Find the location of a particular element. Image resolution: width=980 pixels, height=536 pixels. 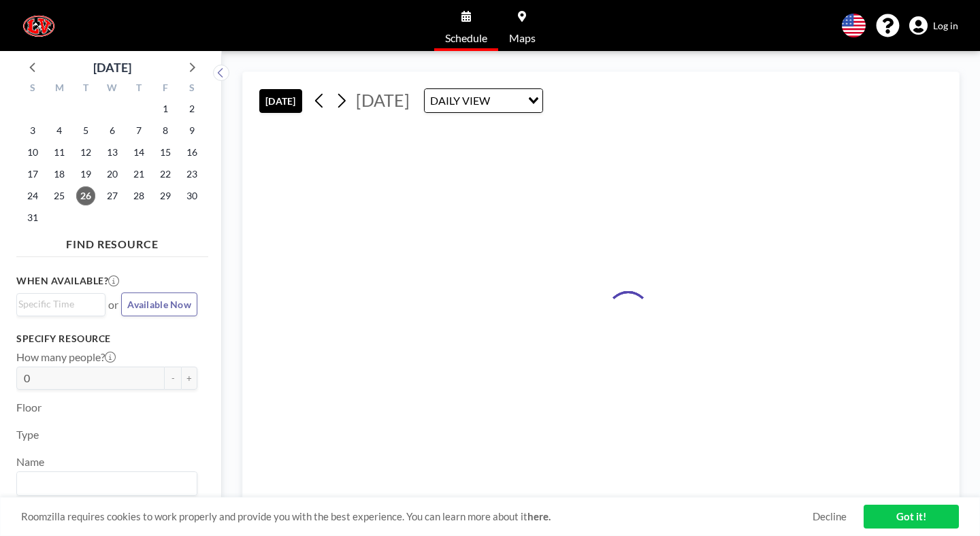

span: DAILY VIEW is located at coordinates (460, 101).